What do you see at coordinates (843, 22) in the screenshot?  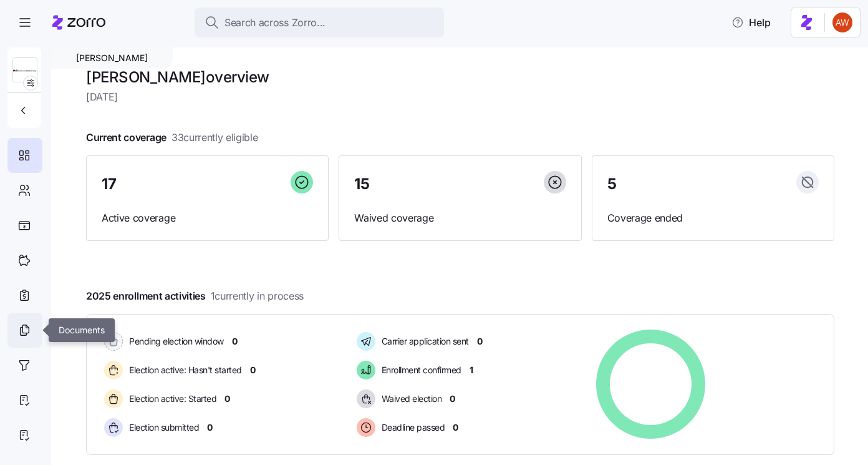 I see `img: 3c671664b44671044fa8929adf5007c6` at bounding box center [843, 22].